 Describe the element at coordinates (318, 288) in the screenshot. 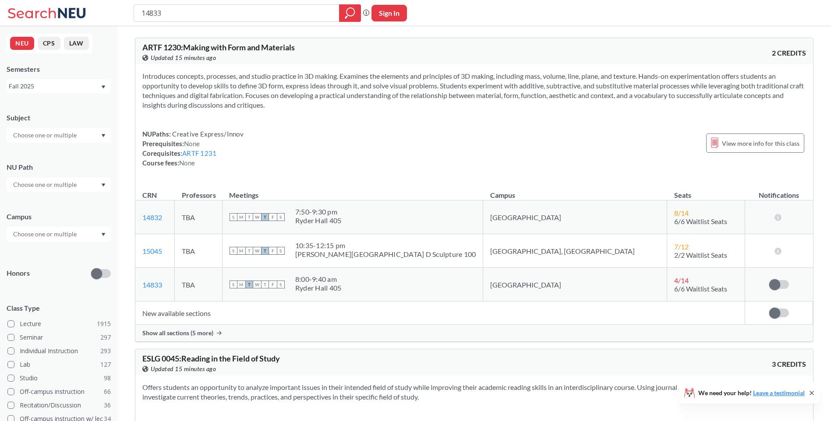

I see `div: Ryder Hall 405` at that location.